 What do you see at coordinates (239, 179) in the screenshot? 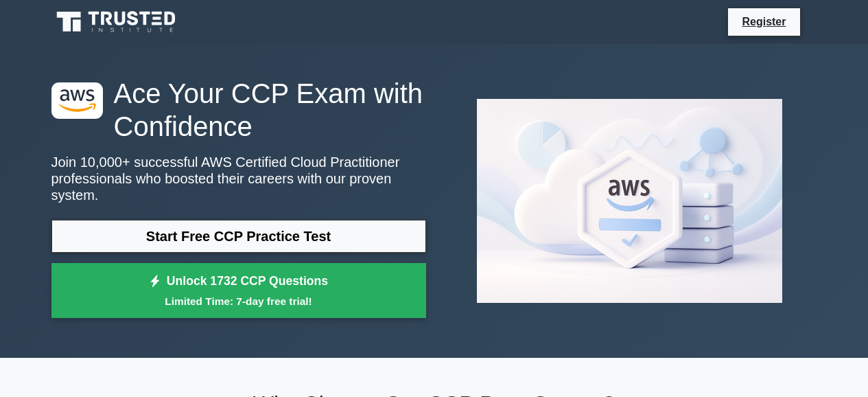
I see `p: Join 10,000+ successful AWS Certified Cloud Practitioner professionals who boosted their careers ...` at bounding box center [239, 179].